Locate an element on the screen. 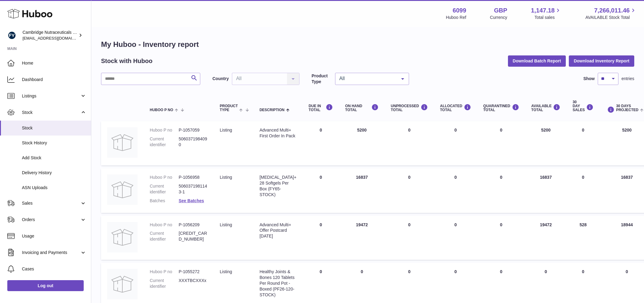 This screenshot has width=644, height=303. span: Sales is located at coordinates (51, 203).